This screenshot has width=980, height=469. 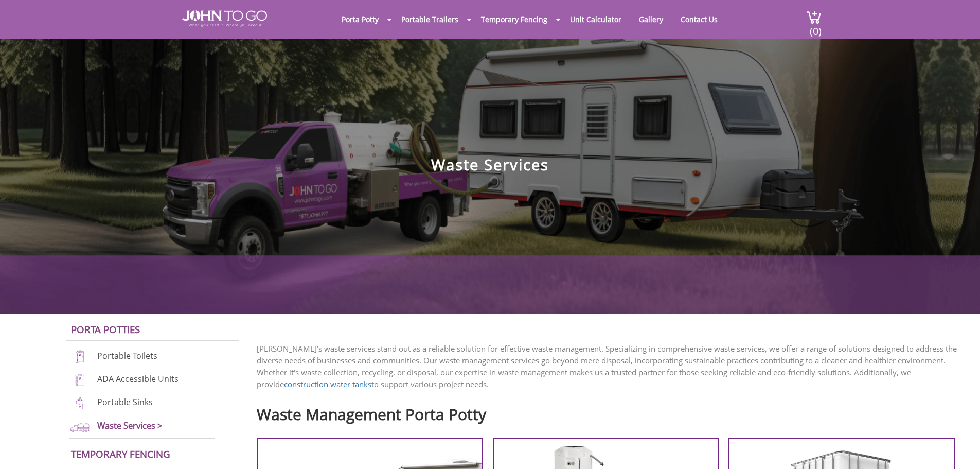 I want to click on img: ADA-units-new.png, so click(x=80, y=380).